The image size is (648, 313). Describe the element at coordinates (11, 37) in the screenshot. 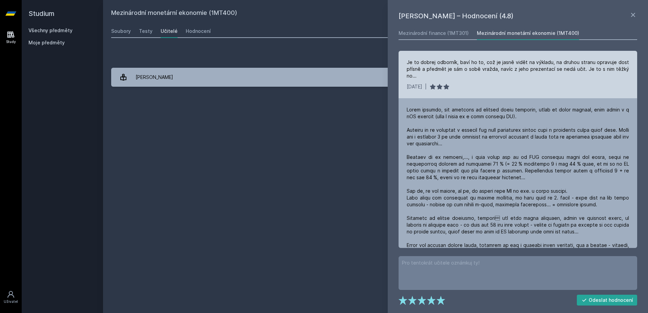

I see `a: Study` at that location.